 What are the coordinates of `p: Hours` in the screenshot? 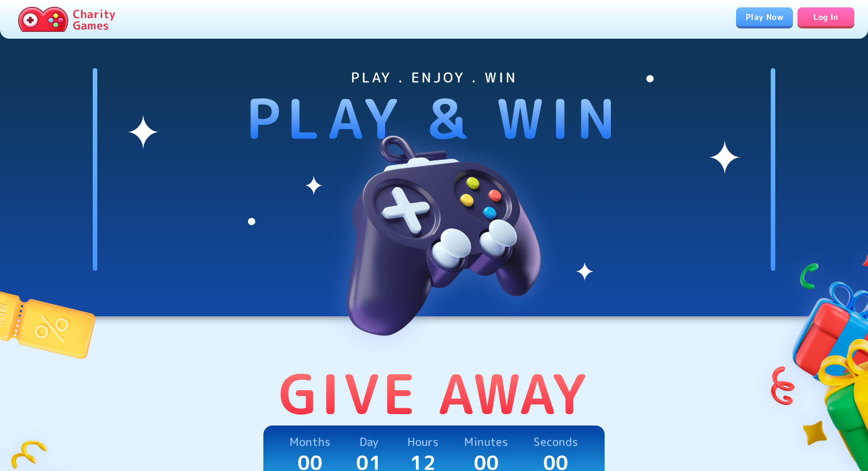 It's located at (423, 441).